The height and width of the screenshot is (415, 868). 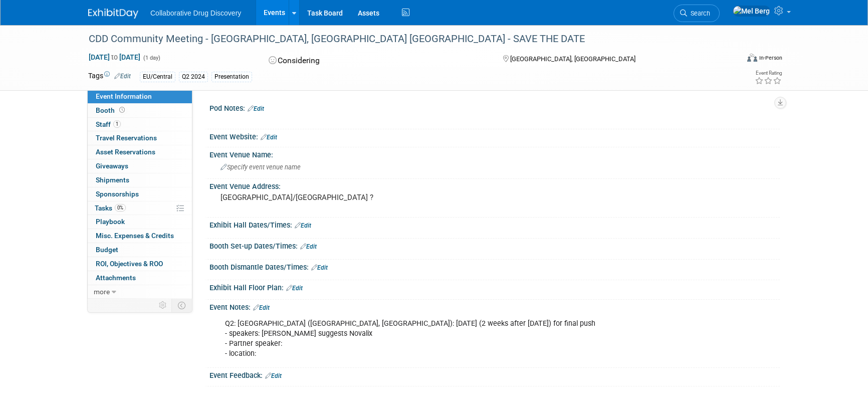 What do you see at coordinates (116, 278) in the screenshot?
I see `span: Attachments` at bounding box center [116, 278].